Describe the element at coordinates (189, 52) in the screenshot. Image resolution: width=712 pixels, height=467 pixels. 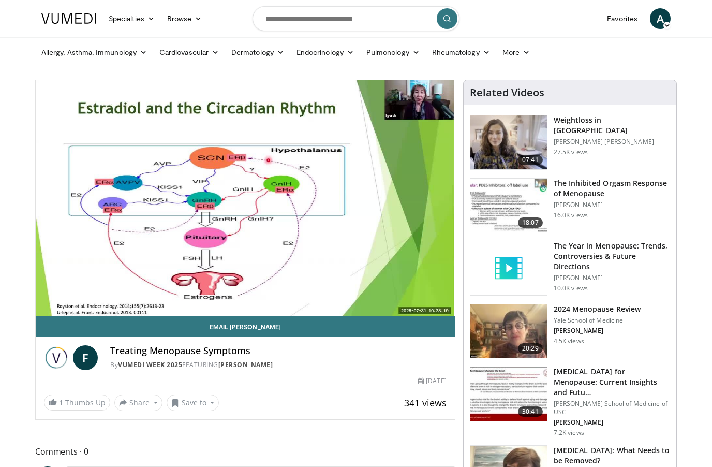
I see `a: Cardiovascular` at that location.